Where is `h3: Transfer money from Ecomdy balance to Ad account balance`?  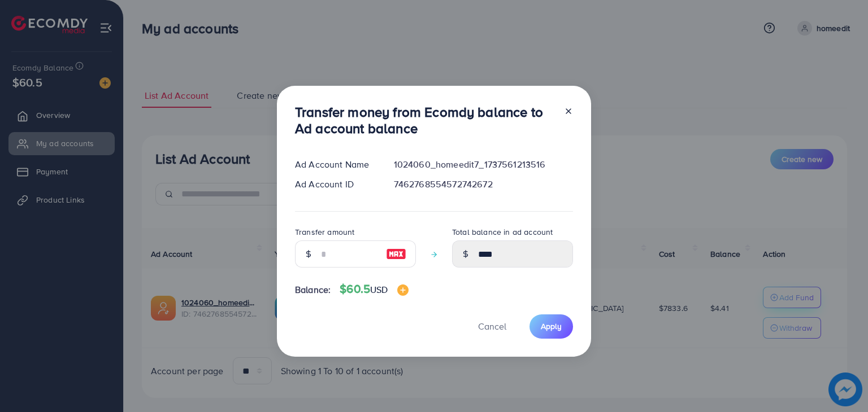 h3: Transfer money from Ecomdy balance to Ad account balance is located at coordinates (425, 121).